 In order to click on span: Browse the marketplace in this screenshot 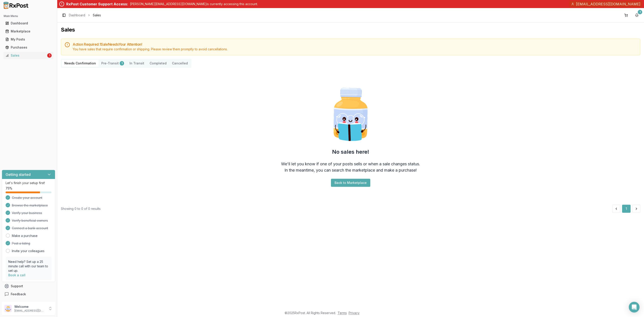, I will do `click(30, 205)`.